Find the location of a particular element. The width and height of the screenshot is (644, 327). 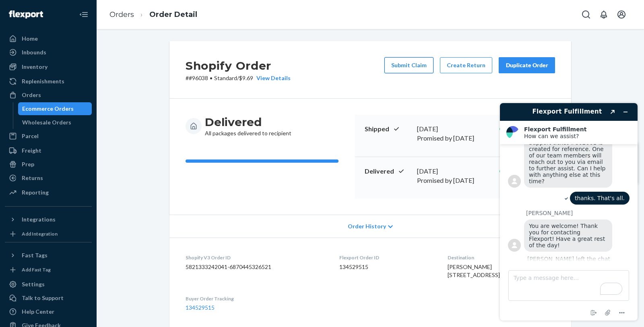

p: # #96038 / $9.69 is located at coordinates (237, 78).